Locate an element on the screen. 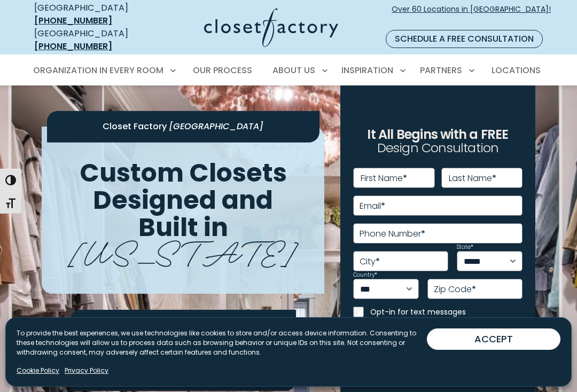 This screenshot has width=577, height=392. label: Country is located at coordinates (365, 275).